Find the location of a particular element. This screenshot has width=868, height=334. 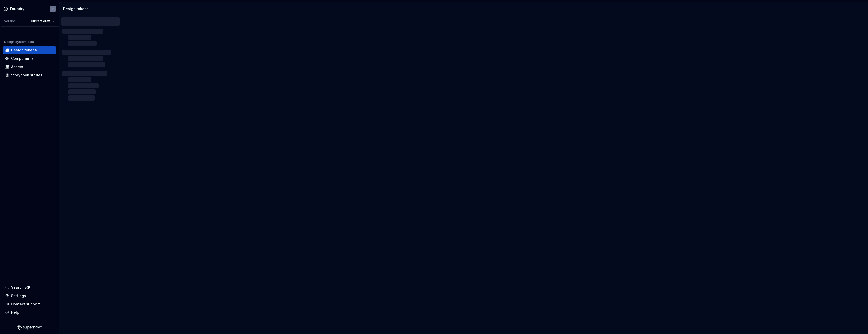

button: FoundryR is located at coordinates (30, 8).